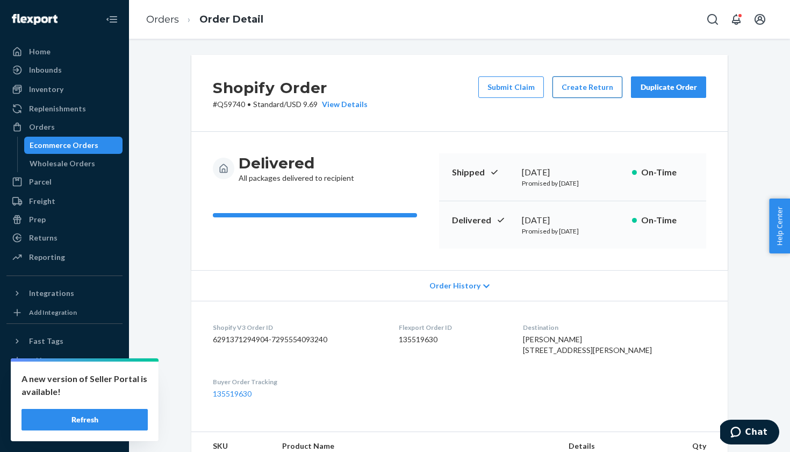  What do you see at coordinates (65, 360) in the screenshot?
I see `a: Add Fast Tag` at bounding box center [65, 360].